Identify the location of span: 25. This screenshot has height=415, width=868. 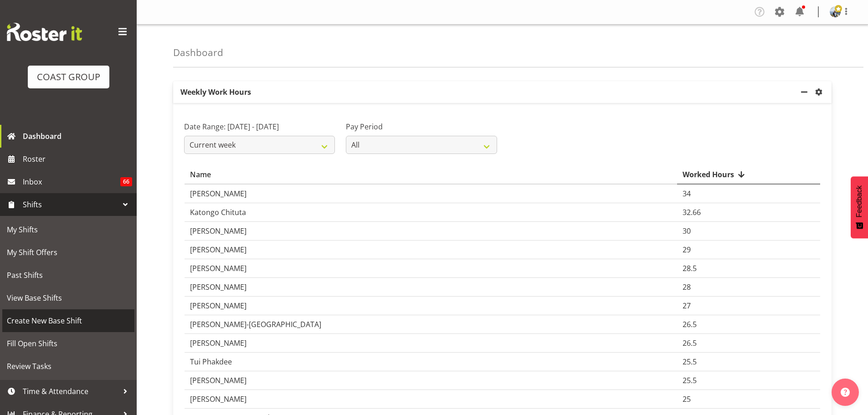
(687, 399).